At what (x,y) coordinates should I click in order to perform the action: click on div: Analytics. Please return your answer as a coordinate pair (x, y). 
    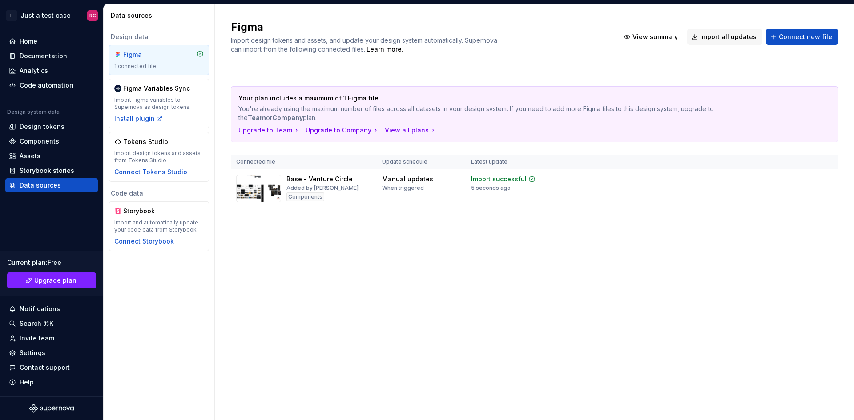
    Looking at the image, I should click on (34, 71).